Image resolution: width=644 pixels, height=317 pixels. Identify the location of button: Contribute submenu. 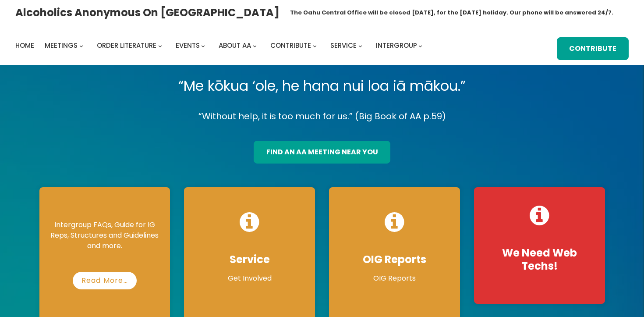
(314, 45).